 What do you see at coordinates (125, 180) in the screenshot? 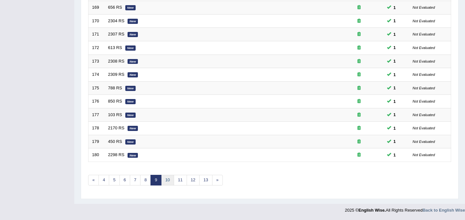
I see `a: 6` at bounding box center [125, 180].